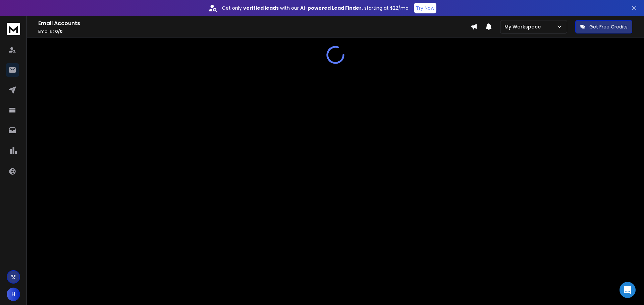  Describe the element at coordinates (604, 27) in the screenshot. I see `button: Get Free Credits` at that location.